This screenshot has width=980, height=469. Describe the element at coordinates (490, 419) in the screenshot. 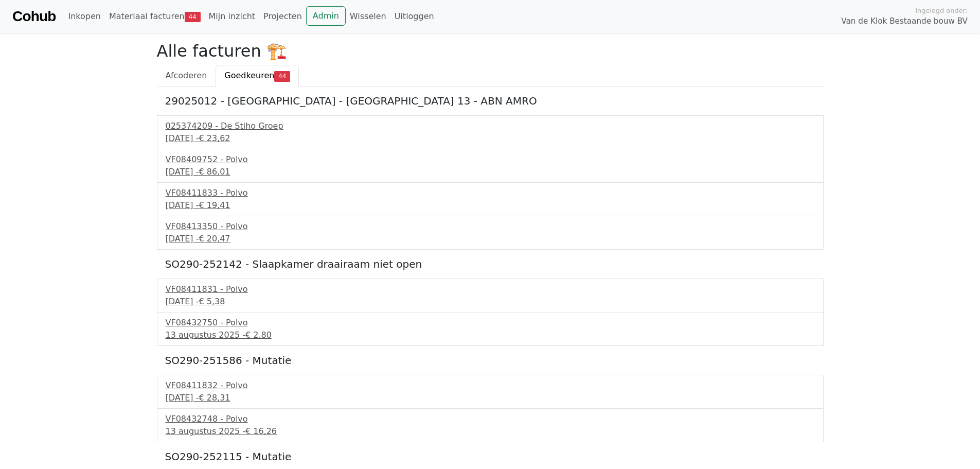

I see `div: VF08432748 - Polvo` at that location.